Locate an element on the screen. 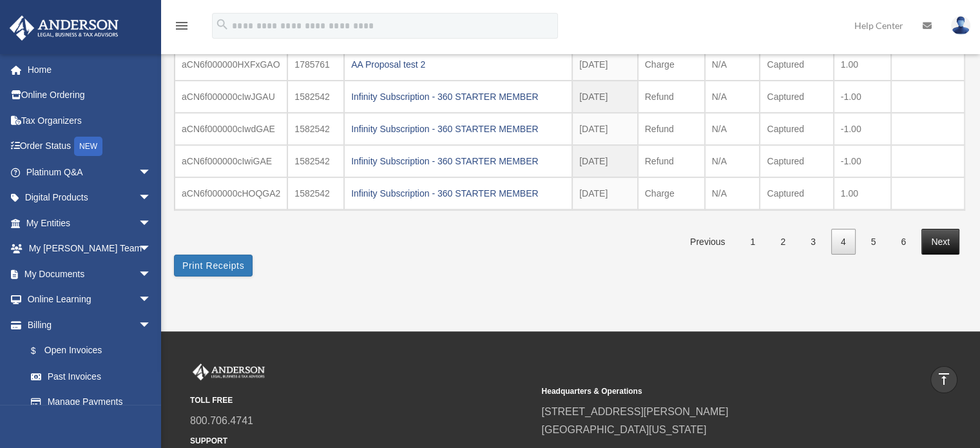  a: Home is located at coordinates (89, 69).